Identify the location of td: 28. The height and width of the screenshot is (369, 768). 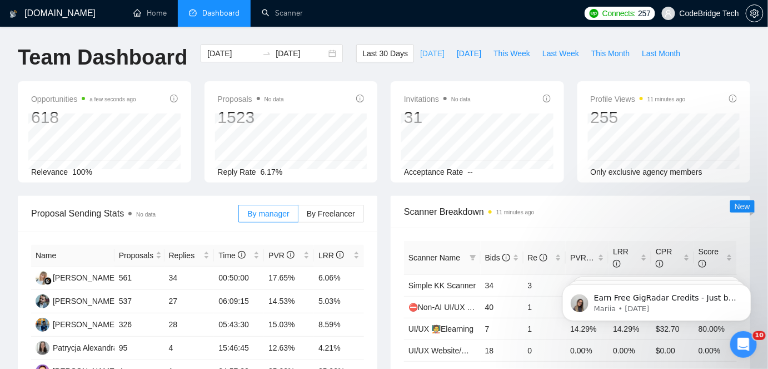
(190, 325).